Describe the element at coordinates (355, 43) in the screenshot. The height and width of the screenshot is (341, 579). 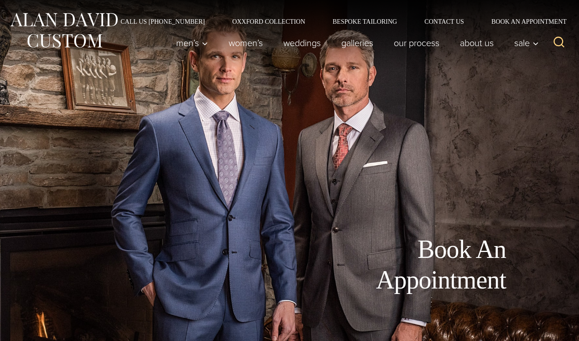
I see `nav: Primary Navigation` at that location.